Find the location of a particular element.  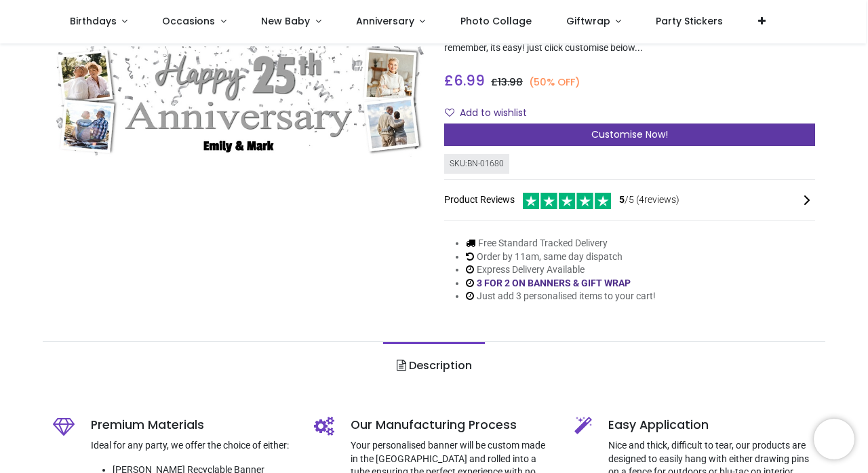

span: New Baby is located at coordinates (286, 21).